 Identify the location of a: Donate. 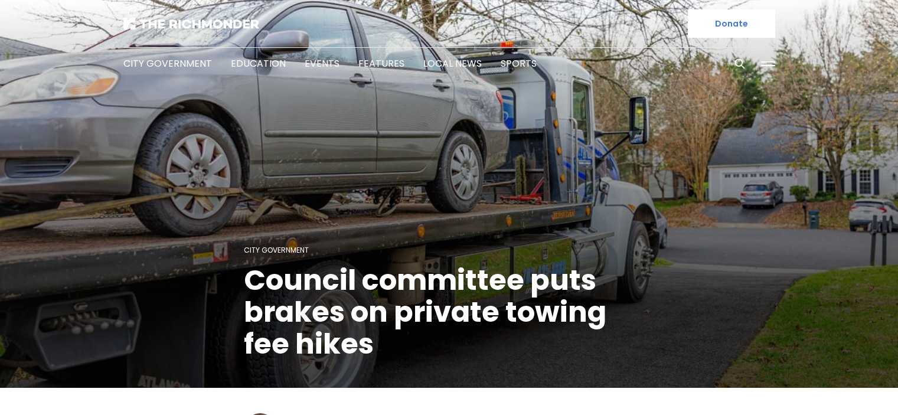
(731, 24).